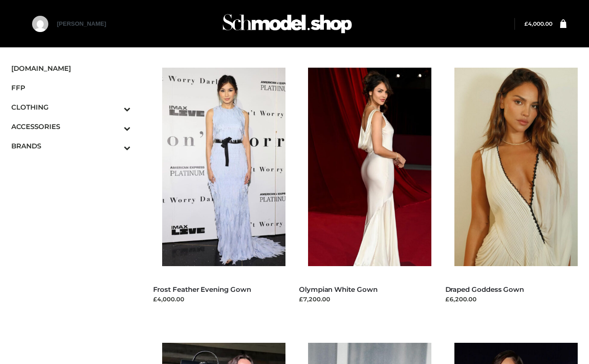 The width and height of the screenshot is (589, 364). What do you see at coordinates (511, 299) in the screenshot?
I see `div: £6,200.00` at bounding box center [511, 299].